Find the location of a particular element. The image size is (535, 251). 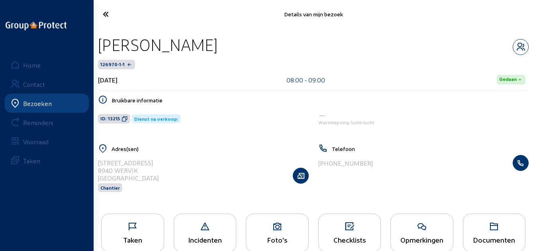

span: 126970-1-1 is located at coordinates (112, 65).